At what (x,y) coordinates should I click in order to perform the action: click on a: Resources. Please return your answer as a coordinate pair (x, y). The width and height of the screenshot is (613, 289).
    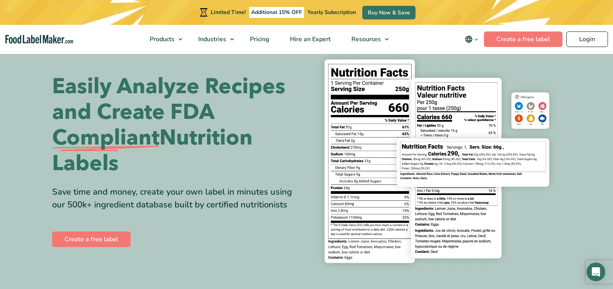
    Looking at the image, I should click on (367, 39).